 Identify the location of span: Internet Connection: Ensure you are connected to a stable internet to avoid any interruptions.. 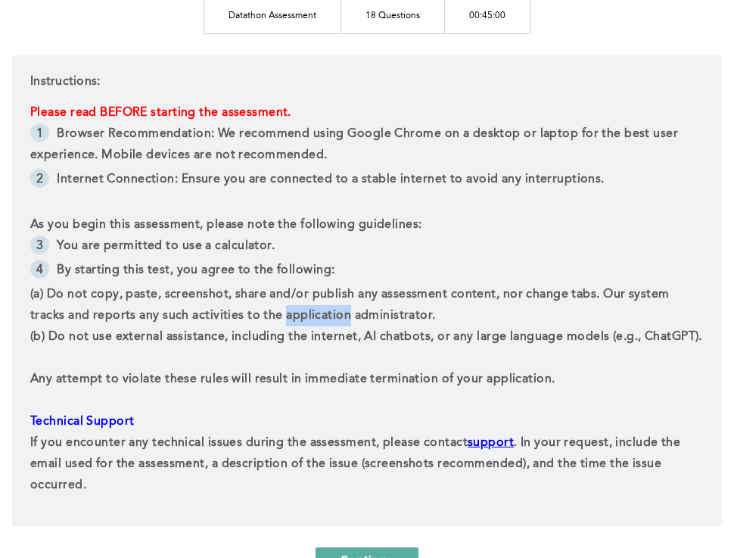
(330, 179).